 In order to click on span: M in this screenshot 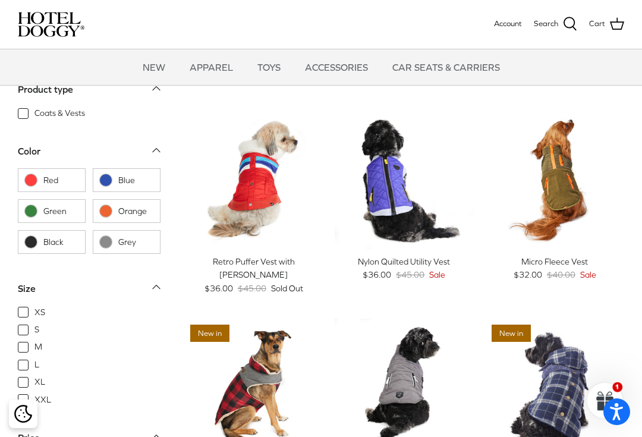, I will do `click(38, 347)`.